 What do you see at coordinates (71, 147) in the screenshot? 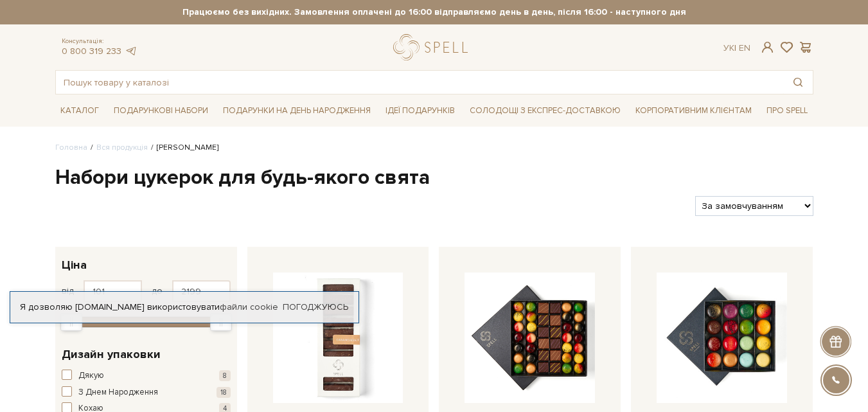
I see `a: Головна` at bounding box center [71, 147].